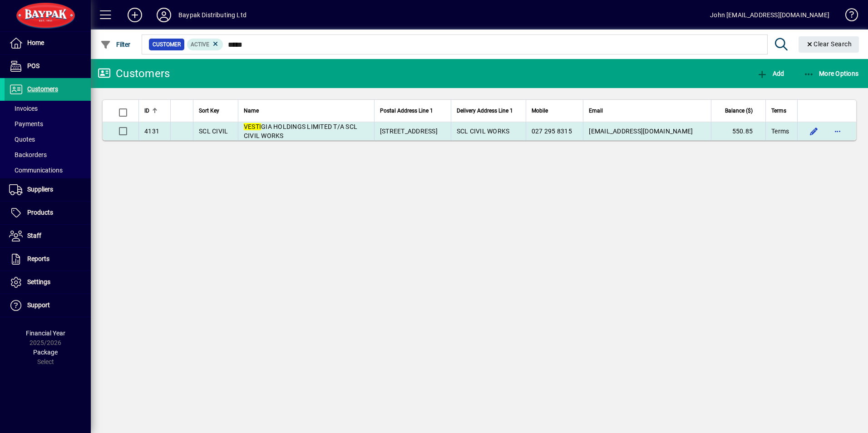 Image resolution: width=868 pixels, height=433 pixels. Describe the element at coordinates (406, 110) in the screenshot. I see `span: Postal Address Line 1` at that location.